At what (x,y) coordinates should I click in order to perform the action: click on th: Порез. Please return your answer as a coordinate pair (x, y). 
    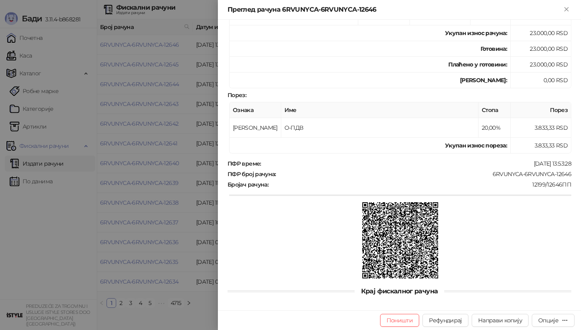
    Looking at the image, I should click on (541, 110).